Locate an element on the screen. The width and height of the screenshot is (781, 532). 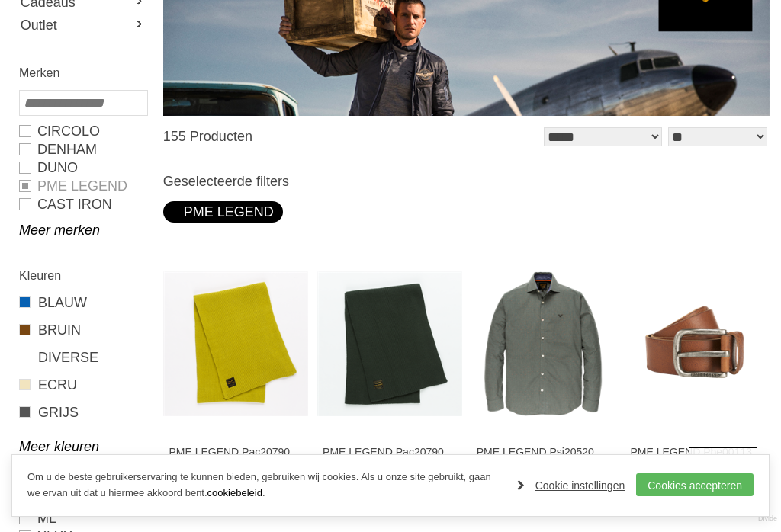
a: CAST IRON is located at coordinates (82, 204).